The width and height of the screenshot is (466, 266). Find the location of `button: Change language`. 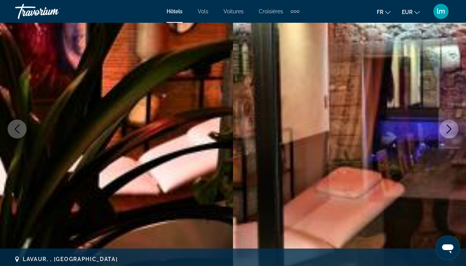

button: Change language is located at coordinates (384, 12).